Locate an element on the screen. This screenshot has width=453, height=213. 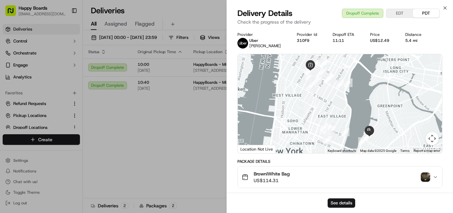
div: Past conversations is located at coordinates (26, 89).